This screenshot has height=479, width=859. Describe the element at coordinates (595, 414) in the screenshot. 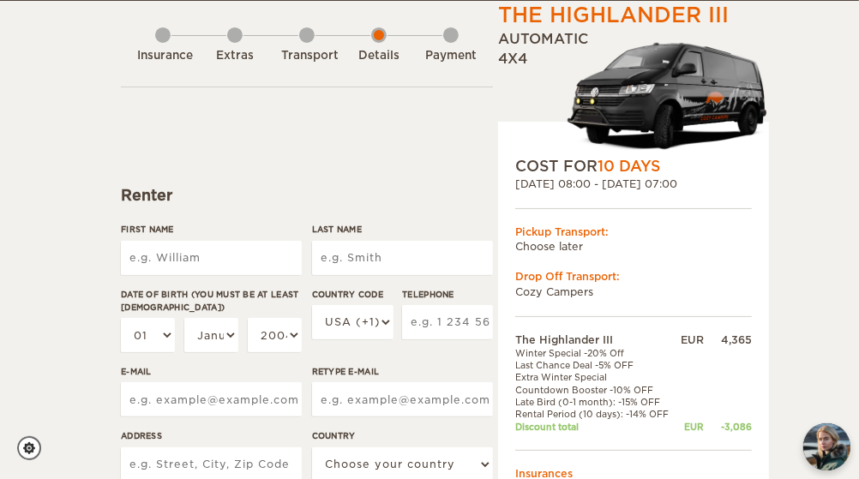

I see `td: Rental Period (10 days): -14% OFF` at that location.